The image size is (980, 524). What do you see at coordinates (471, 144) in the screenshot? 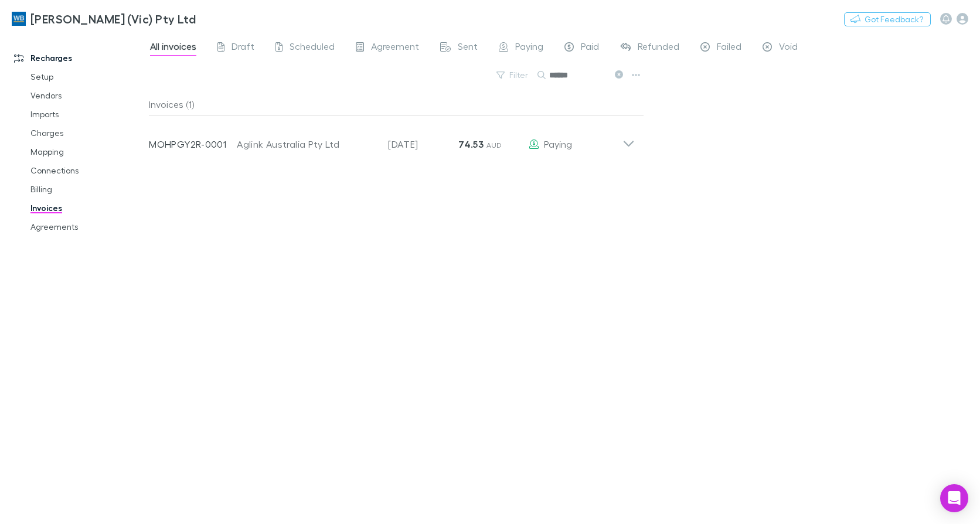
I see `strong: 74.53` at bounding box center [471, 144].